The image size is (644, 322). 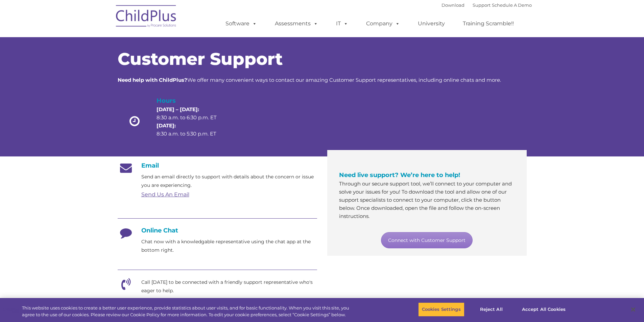 What do you see at coordinates (192, 101) in the screenshot?
I see `h4: Hours` at bounding box center [192, 101].